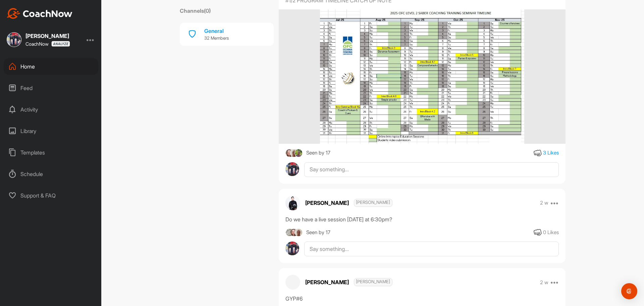 Image resolution: width=644 pixels, height=306 pixels. What do you see at coordinates (195, 11) in the screenshot?
I see `label: Channels ( 0 )` at bounding box center [195, 11].